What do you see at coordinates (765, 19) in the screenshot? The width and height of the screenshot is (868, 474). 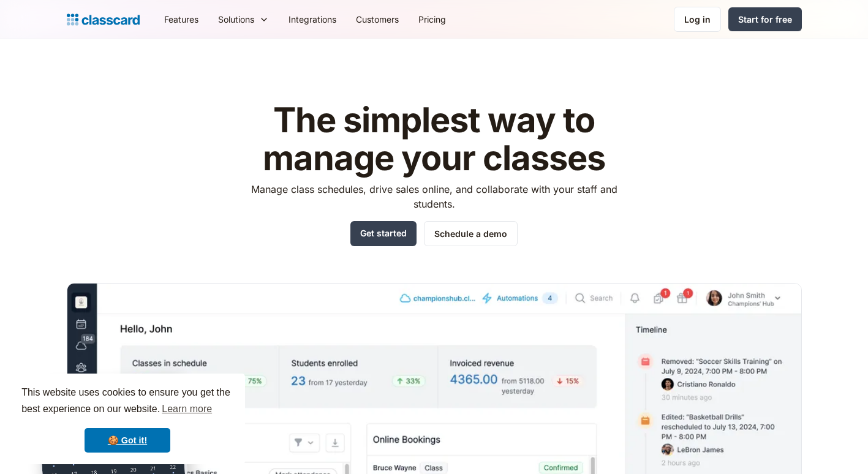 I see `a: Start for free` at bounding box center [765, 19].